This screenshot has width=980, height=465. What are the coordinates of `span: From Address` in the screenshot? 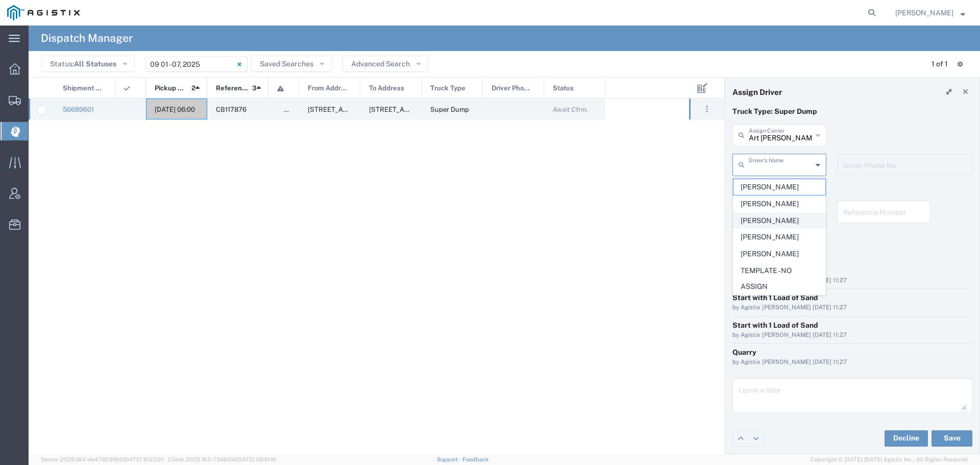 It's located at (328, 88).